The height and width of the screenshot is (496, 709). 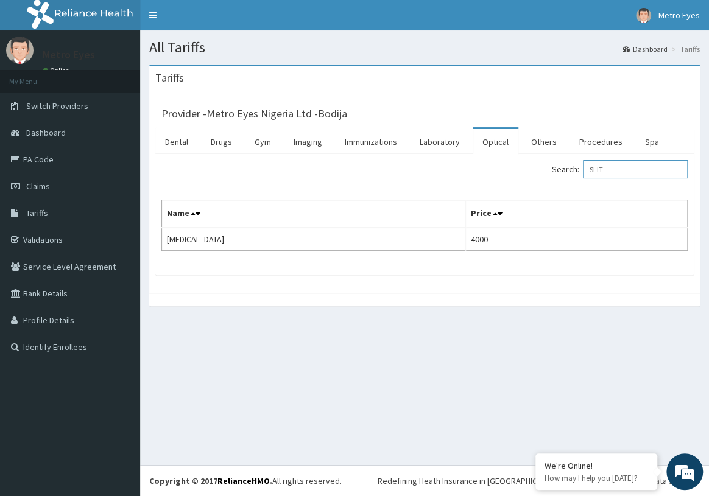 What do you see at coordinates (679, 15) in the screenshot?
I see `span: Metro Eyes` at bounding box center [679, 15].